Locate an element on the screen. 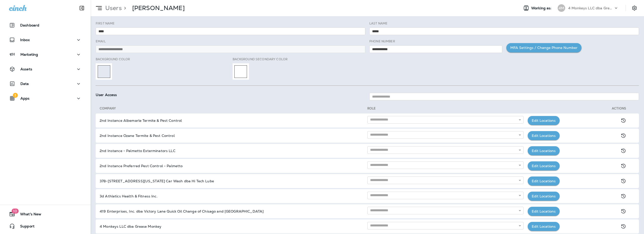 The height and width of the screenshot is (234, 644). button: MFA Settings / Change Phone Number is located at coordinates (544, 48).